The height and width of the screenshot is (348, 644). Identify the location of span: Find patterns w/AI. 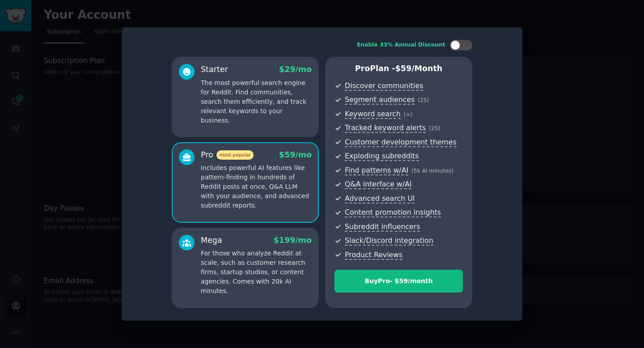
(376, 170).